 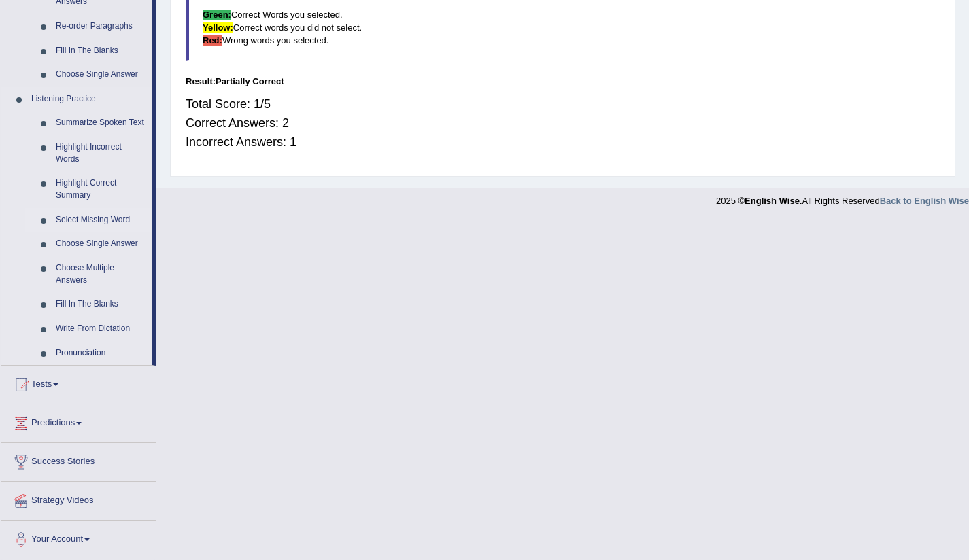 What do you see at coordinates (101, 27) in the screenshot?
I see `a: Re-order Paragraphs` at bounding box center [101, 27].